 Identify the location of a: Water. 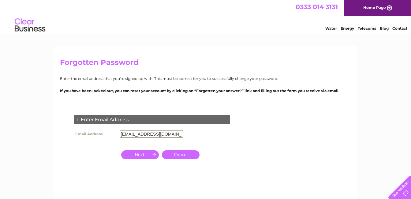
(331, 28).